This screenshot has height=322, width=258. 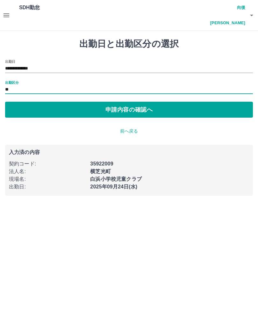 What do you see at coordinates (48, 179) in the screenshot?
I see `p: 現場名 :` at bounding box center [48, 179].